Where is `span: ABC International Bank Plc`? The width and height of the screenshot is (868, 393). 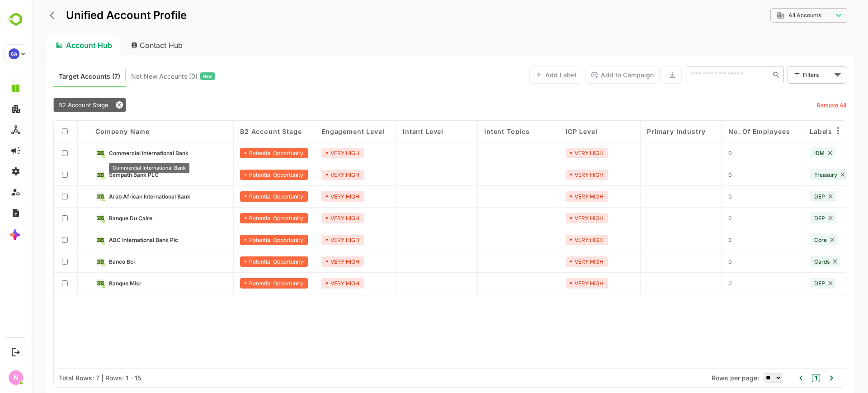
span: ABC International Bank Plc is located at coordinates (112, 240).